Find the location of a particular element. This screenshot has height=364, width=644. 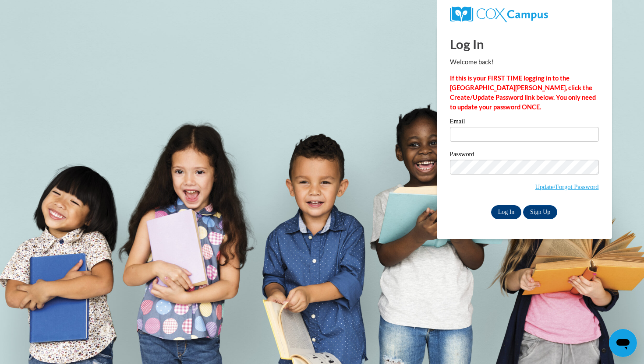

a: Update/Forgot Password is located at coordinates (567, 187).